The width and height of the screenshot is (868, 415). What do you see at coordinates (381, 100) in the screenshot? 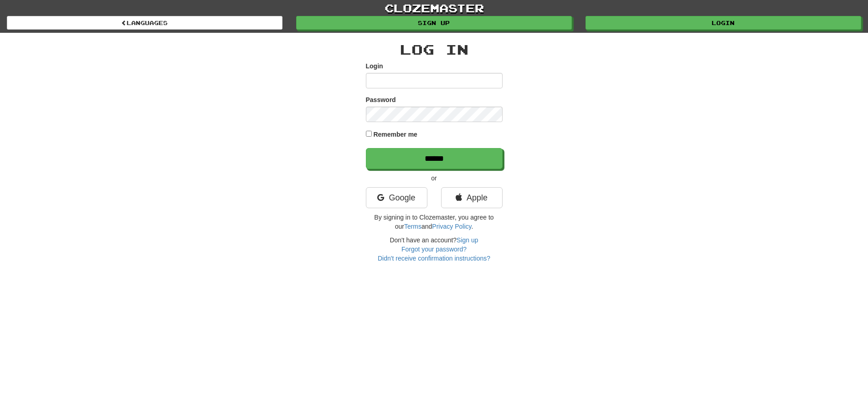
I see `label: Password` at bounding box center [381, 100].